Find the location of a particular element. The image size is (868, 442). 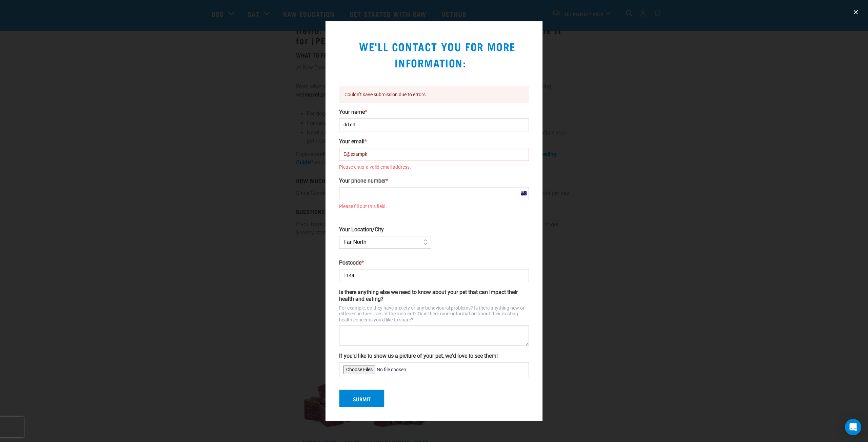

div: Open Intercom Messenger is located at coordinates (853, 427).